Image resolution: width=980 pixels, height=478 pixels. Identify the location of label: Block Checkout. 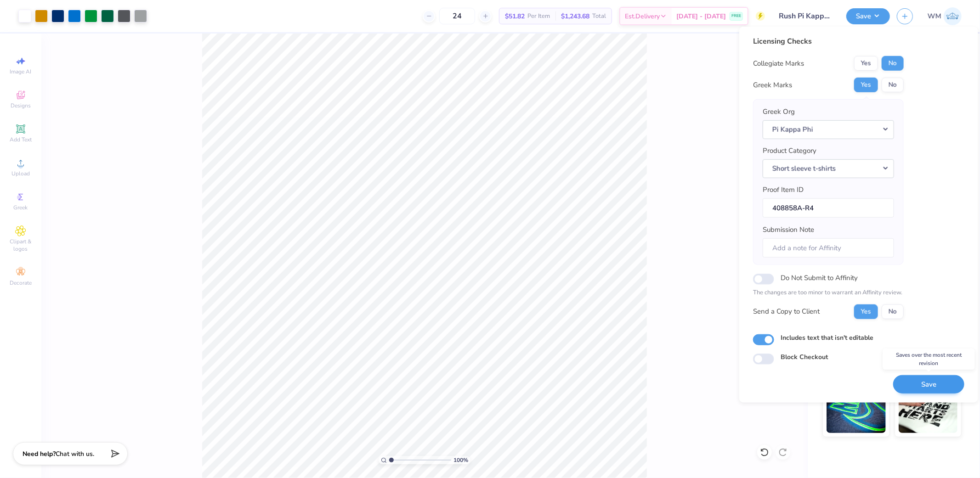
(804, 357).